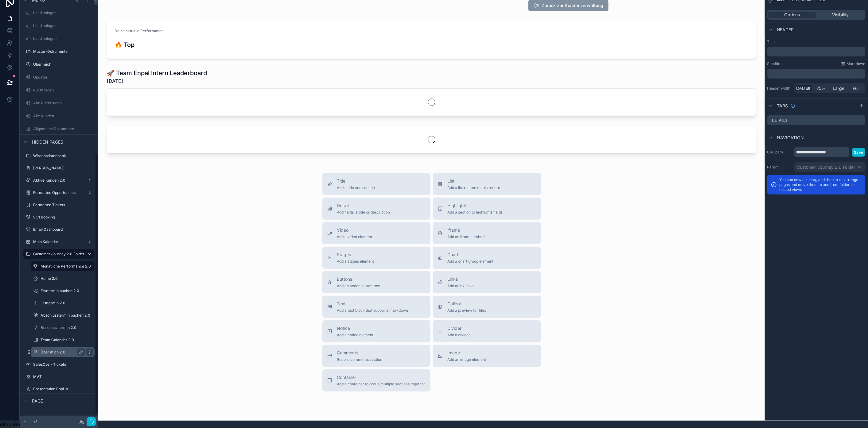 Image resolution: width=868 pixels, height=428 pixels. What do you see at coordinates (487, 332) in the screenshot?
I see `button: DividerAdd a divider` at bounding box center [487, 332].